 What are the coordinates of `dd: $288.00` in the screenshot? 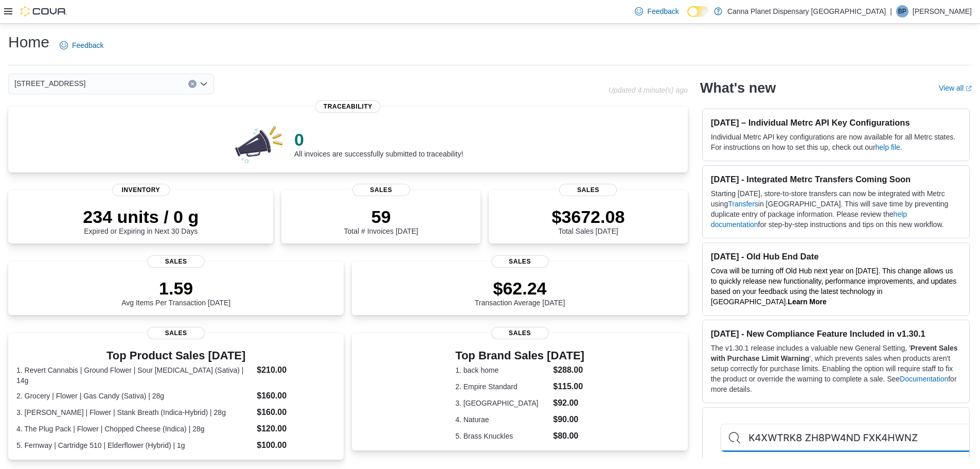 It's located at (568, 370).